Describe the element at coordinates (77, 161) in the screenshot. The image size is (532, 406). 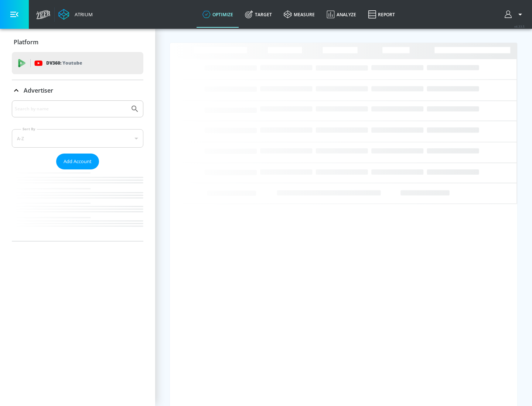
I see `button: Add Account` at that location.